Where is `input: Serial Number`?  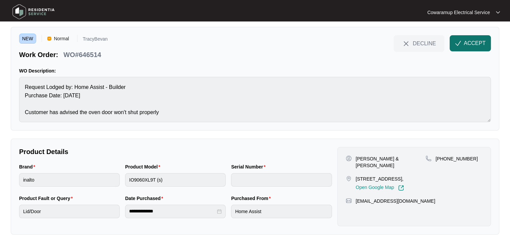 input: Serial Number is located at coordinates (281, 180).